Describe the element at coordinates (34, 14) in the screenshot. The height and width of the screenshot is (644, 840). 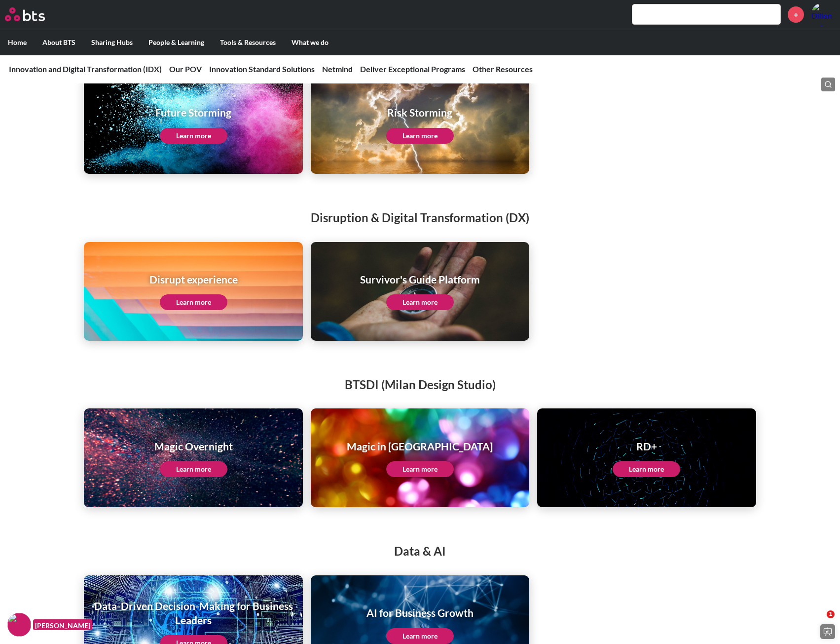
I see `a: Go home` at that location.